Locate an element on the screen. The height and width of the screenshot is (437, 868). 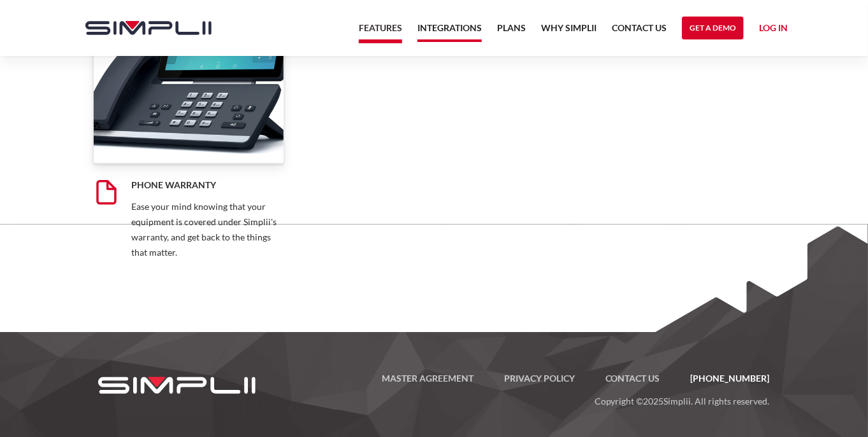
a: Get a Demo is located at coordinates (713, 28).